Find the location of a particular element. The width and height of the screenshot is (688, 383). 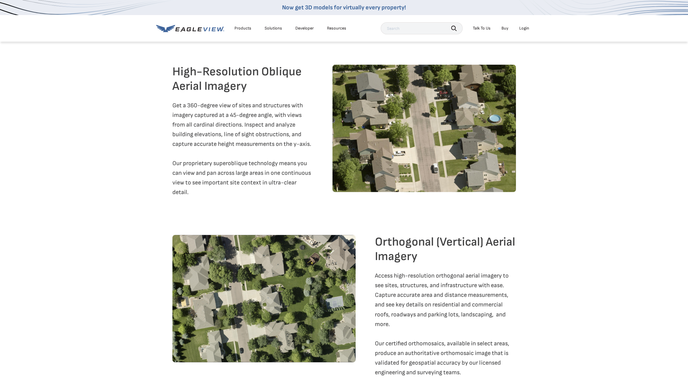

div: Login is located at coordinates (524, 28).